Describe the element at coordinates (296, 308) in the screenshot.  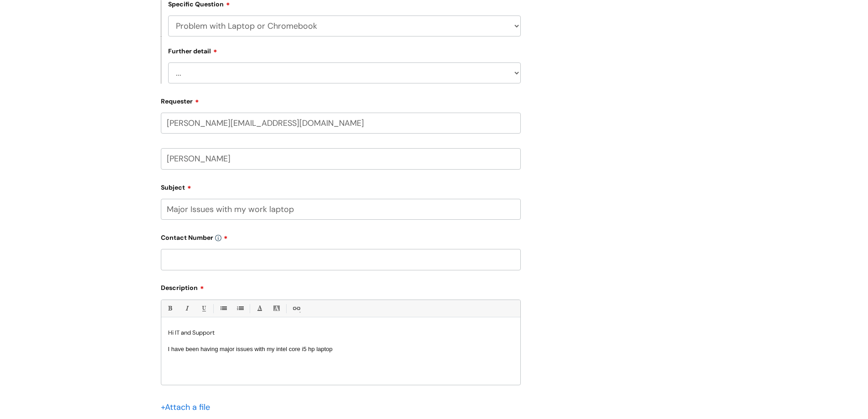
I see `a: Link` at that location.